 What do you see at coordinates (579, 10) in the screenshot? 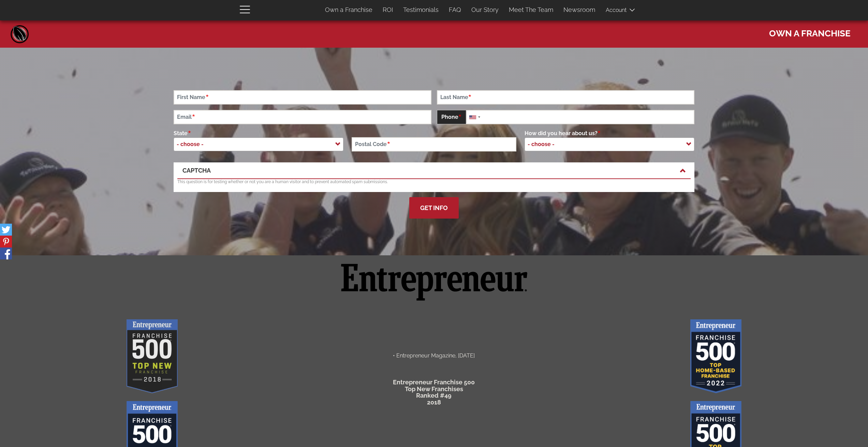
I see `a: Newsroom` at bounding box center [579, 10].